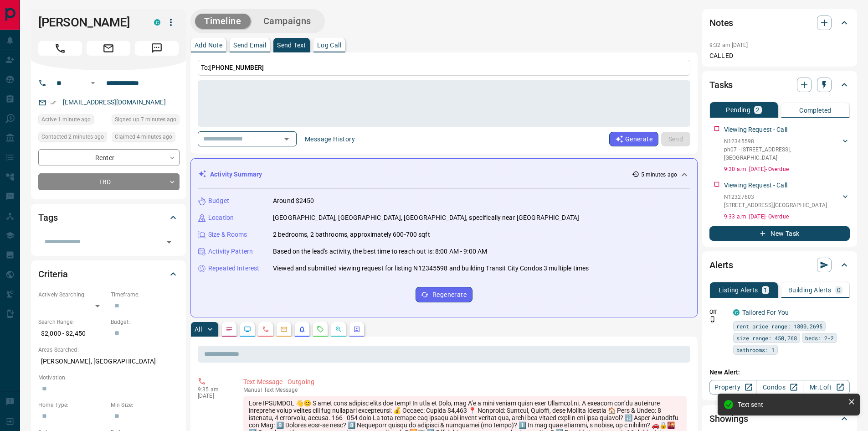 The image size is (868, 431). I want to click on h2: Tags, so click(48, 217).